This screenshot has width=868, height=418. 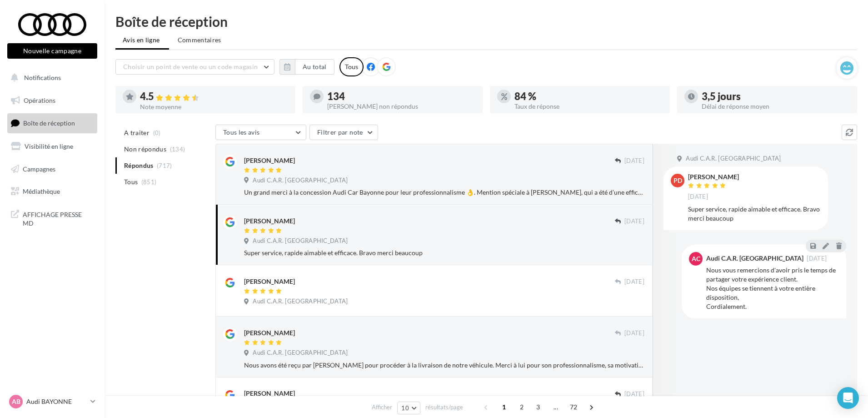 What do you see at coordinates (444, 192) in the screenshot?
I see `div: Un grand merci à la concession Audi Car Bayonne pour leur professionnalisme 👌. Mention spéciale à...` at bounding box center [444, 192].